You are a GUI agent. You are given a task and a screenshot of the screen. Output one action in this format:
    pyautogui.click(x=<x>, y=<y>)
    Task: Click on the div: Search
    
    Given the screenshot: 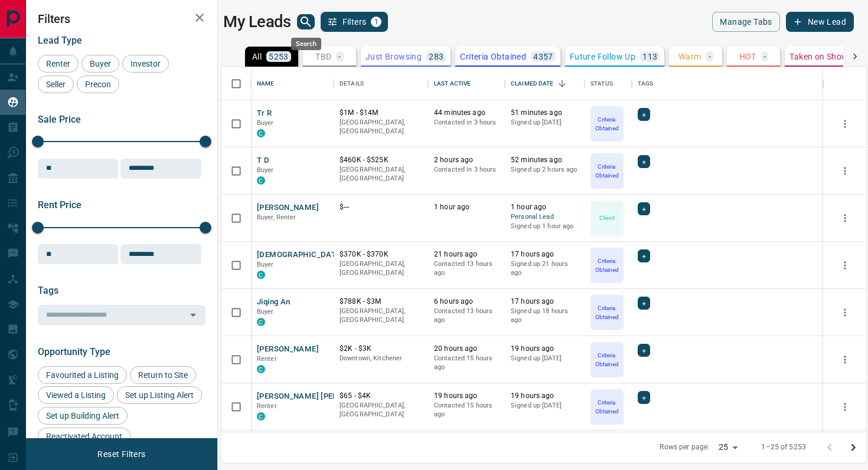 What is the action you would take?
    pyautogui.click(x=306, y=44)
    